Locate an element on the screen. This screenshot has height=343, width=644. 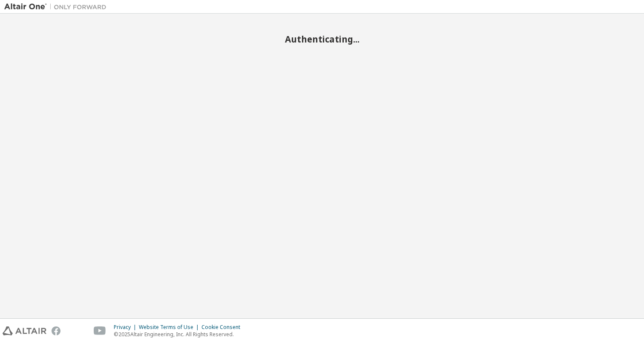
div: Cookie Consent is located at coordinates (223, 328).